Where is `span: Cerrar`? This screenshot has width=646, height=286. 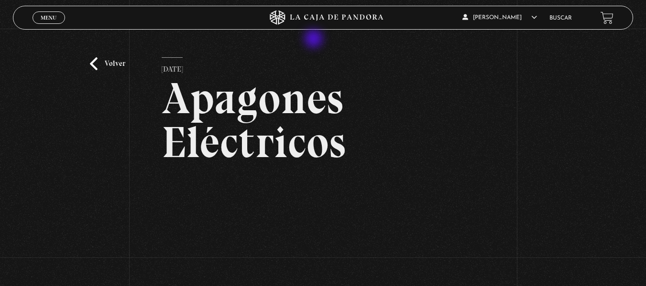 span: Cerrar is located at coordinates (48, 26).